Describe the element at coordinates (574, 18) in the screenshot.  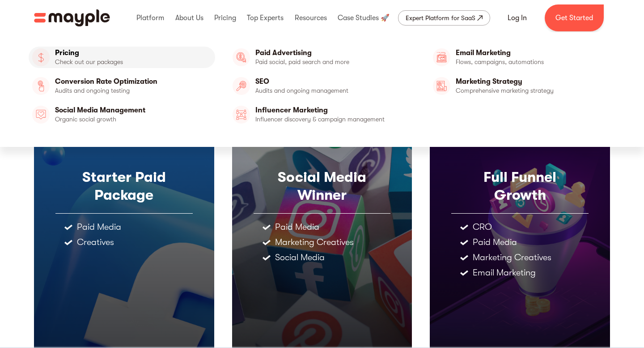
I see `a: Get Started` at that location.